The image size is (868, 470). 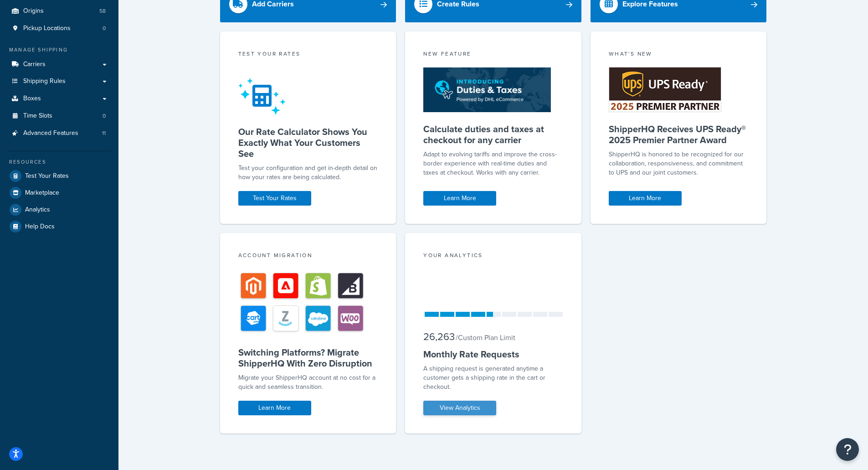 I want to click on a: Help Docs, so click(x=59, y=226).